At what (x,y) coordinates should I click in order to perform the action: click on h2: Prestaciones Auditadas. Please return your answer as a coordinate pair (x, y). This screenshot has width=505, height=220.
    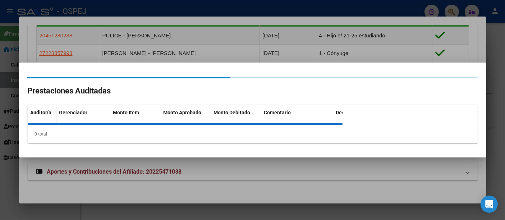
    Looking at the image, I should click on (253, 91).